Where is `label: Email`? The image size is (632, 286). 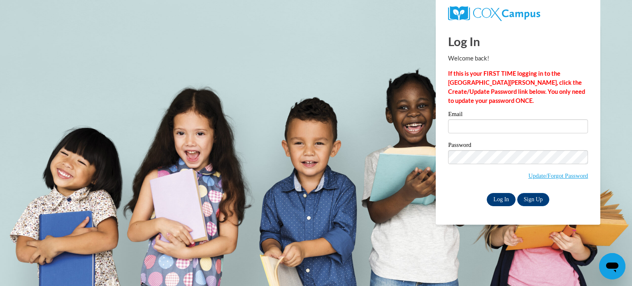 label: Email is located at coordinates (518, 115).